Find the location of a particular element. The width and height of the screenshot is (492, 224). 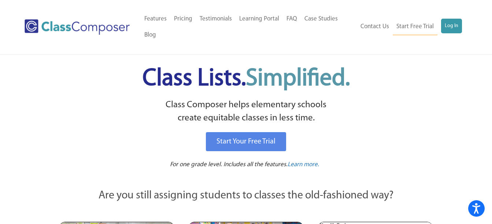

a: Learn more. is located at coordinates (303, 165).